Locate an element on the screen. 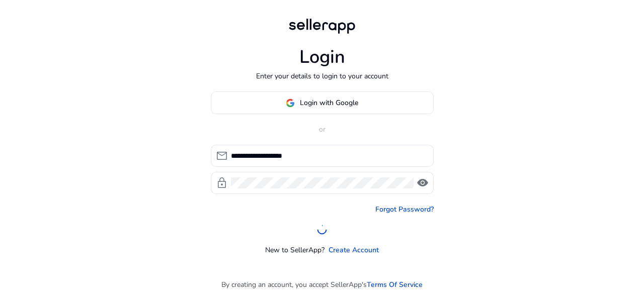 The width and height of the screenshot is (644, 299). img: google-logo.svg is located at coordinates (291, 103).